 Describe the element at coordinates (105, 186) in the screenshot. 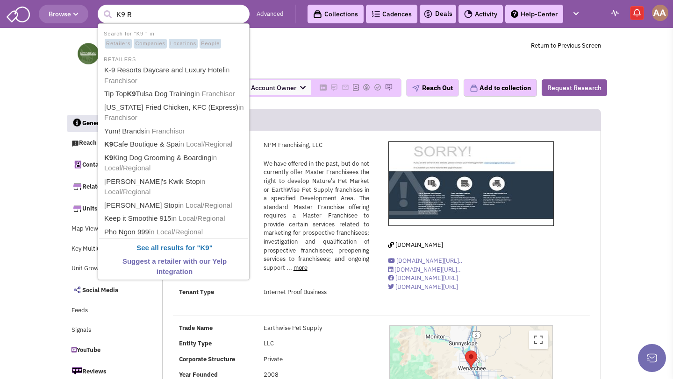

I see `a: Related Companies` at that location.